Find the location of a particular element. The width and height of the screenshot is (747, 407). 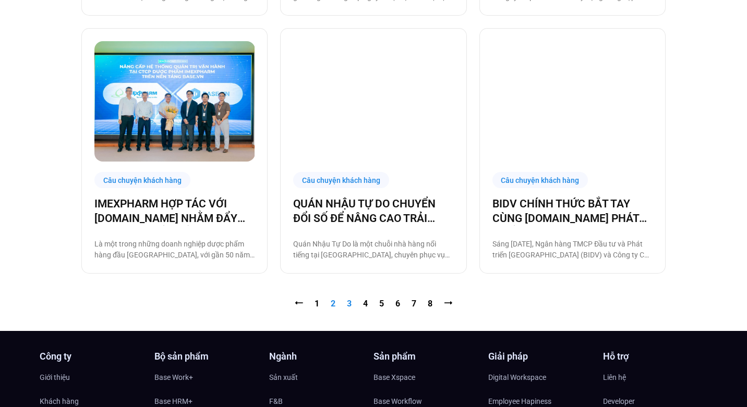

span: Digital Workspace is located at coordinates (517, 378).